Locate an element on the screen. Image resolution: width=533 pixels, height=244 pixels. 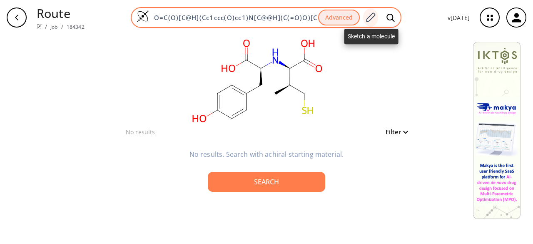
a: Job is located at coordinates (54, 27).